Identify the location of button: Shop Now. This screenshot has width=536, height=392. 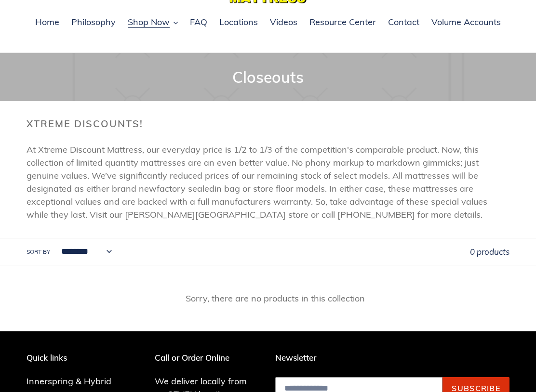
(153, 23).